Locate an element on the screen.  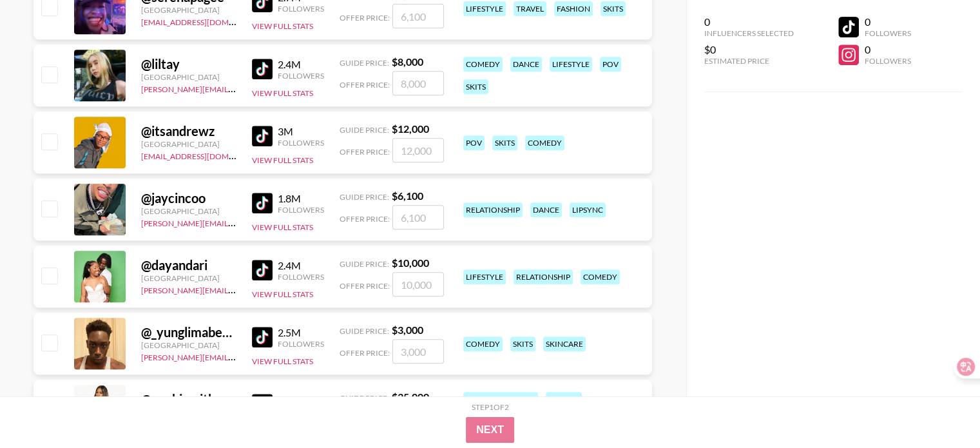
strong: $ 12,000 is located at coordinates (410, 128).